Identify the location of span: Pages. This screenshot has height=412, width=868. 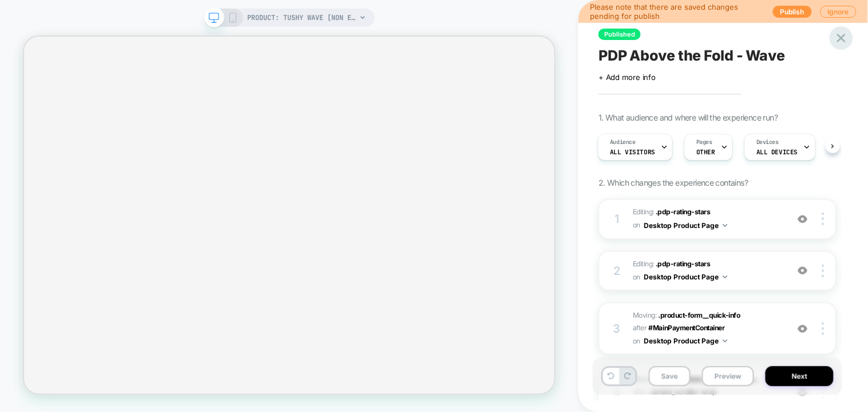
(704, 142).